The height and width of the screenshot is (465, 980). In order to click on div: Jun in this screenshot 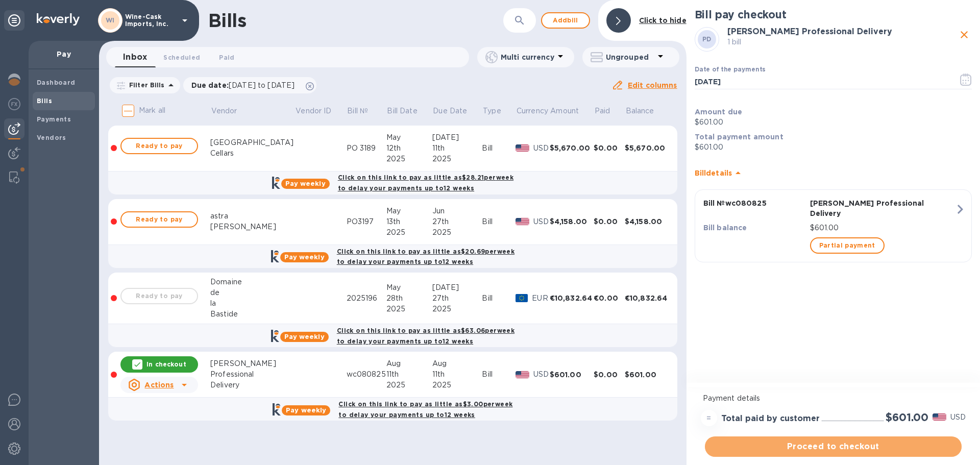, I will do `click(457, 211)`.